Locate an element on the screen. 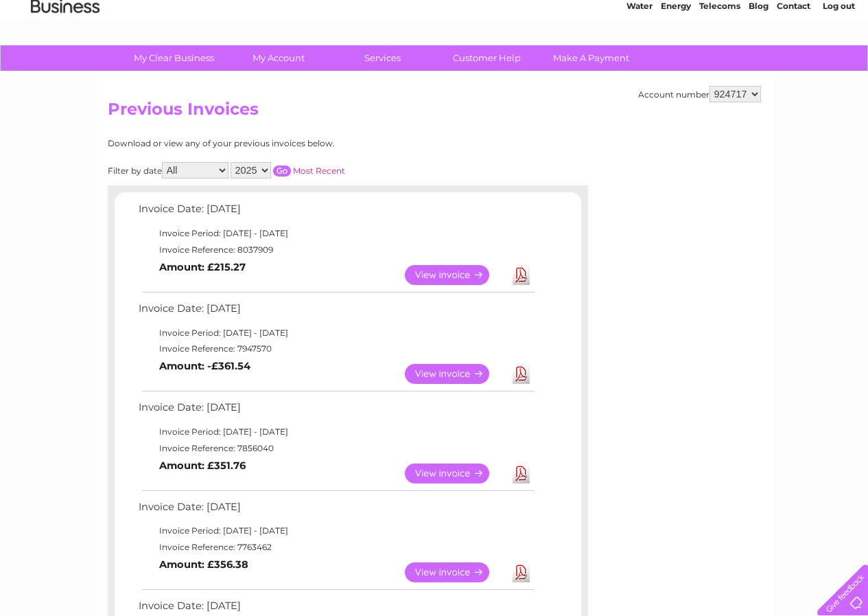 The width and height of the screenshot is (868, 616). a: Telecoms is located at coordinates (720, 63).